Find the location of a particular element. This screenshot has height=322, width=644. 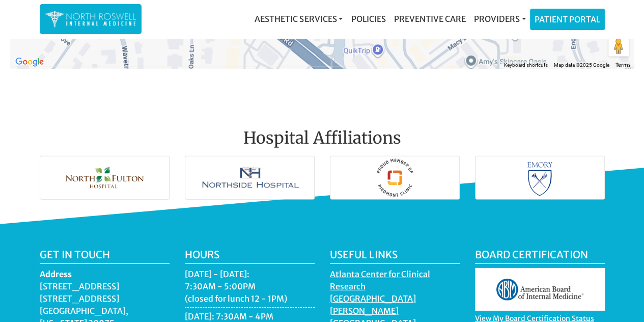

a: Open this area in Google Maps (opens a new window) is located at coordinates (29, 62).